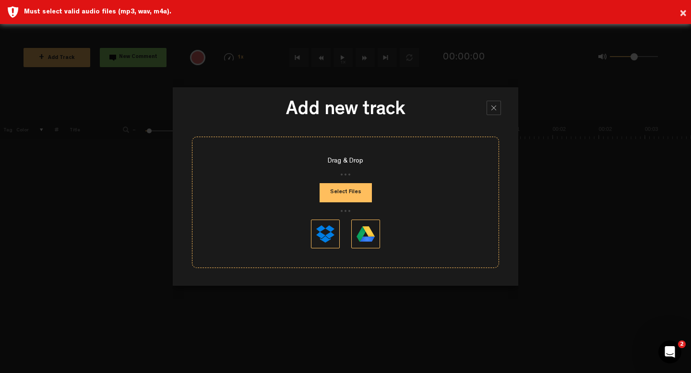 The height and width of the screenshot is (373, 691). Describe the element at coordinates (345, 193) in the screenshot. I see `button: Select Files` at that location.